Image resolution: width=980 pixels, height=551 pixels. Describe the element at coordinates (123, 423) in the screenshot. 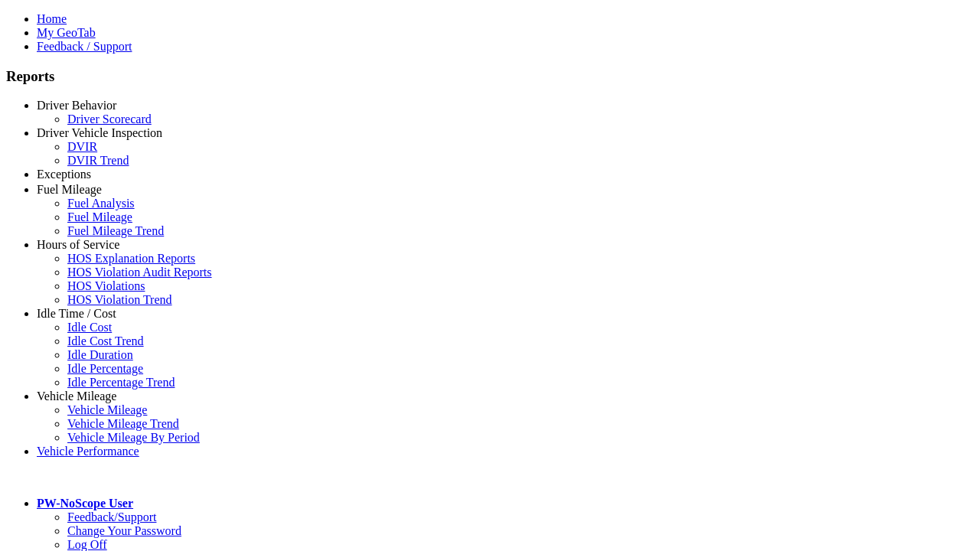

I see `a: Vehicle Mileage Trend` at that location.